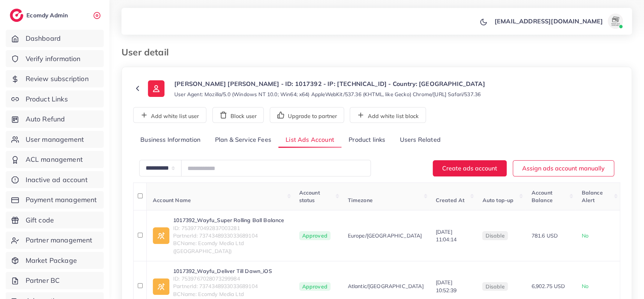 The height and width of the screenshot is (299, 644). Describe the element at coordinates (61, 200) in the screenshot. I see `span: Payment management` at that location.